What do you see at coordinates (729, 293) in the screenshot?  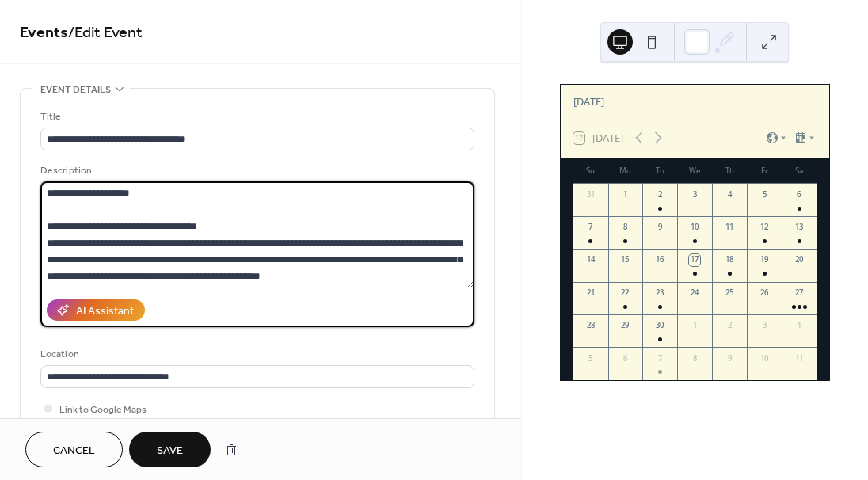 I see `div: 25` at bounding box center [729, 293].